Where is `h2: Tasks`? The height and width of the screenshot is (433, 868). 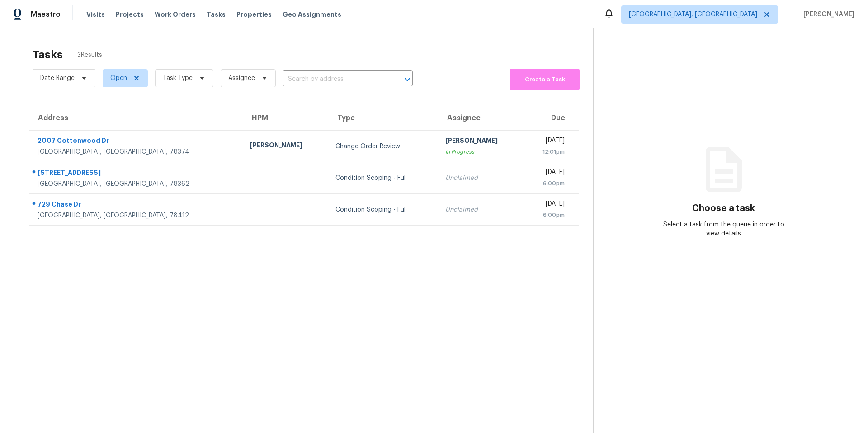
h2: Tasks is located at coordinates (48, 54).